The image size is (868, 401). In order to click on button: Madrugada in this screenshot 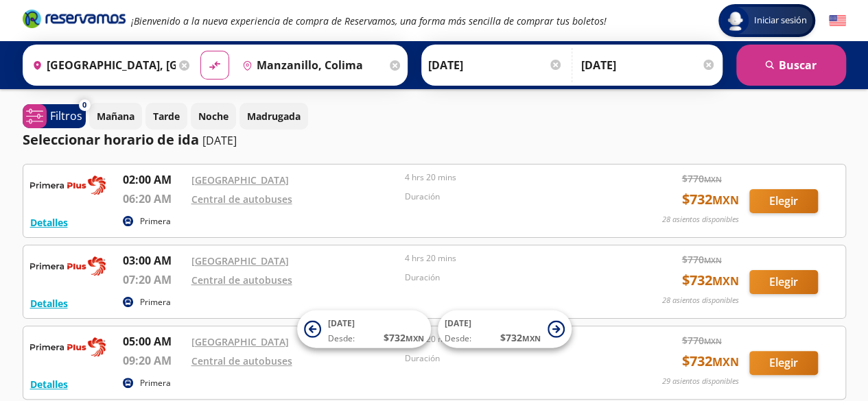, I will do `click(274, 116)`.